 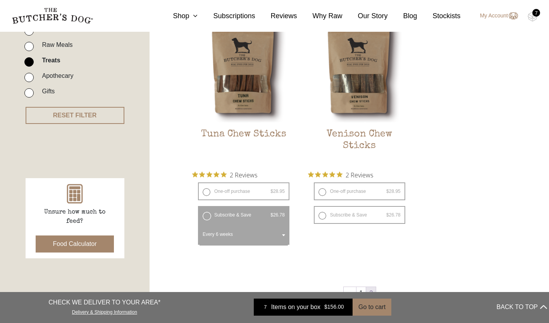 I want to click on a: Reviews, so click(x=276, y=16).